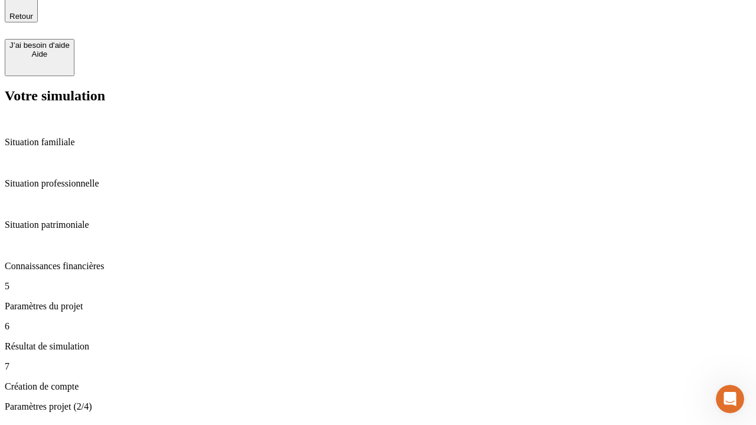 This screenshot has width=756, height=425. What do you see at coordinates (378, 407) in the screenshot?
I see `p: Paramètres projet (2/4)` at bounding box center [378, 407].